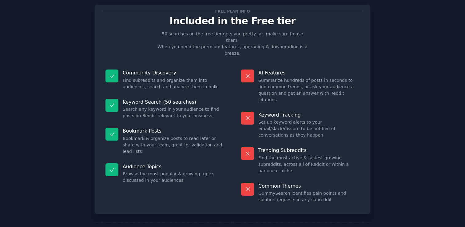 The height and width of the screenshot is (227, 465). Describe the element at coordinates (173, 166) in the screenshot. I see `p: Audience Topics` at that location.